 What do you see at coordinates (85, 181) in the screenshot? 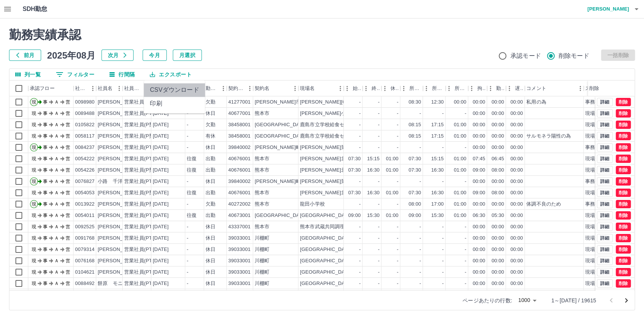
I see `div: 0076827` at bounding box center [85, 181].